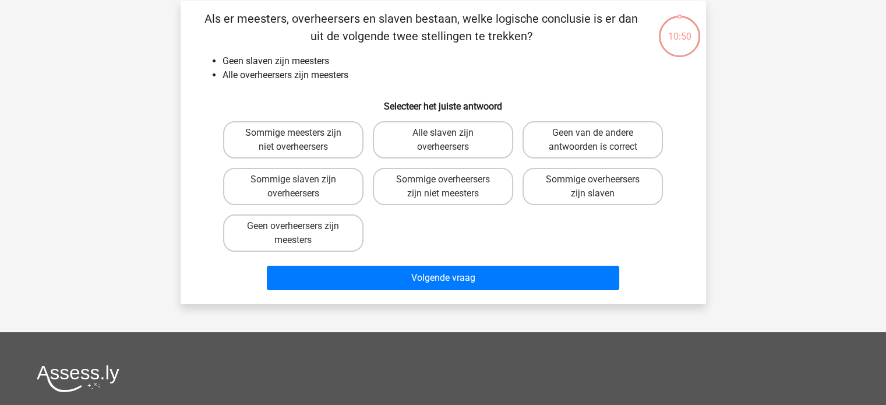 This screenshot has height=405, width=886. What do you see at coordinates (455, 75) in the screenshot?
I see `li: Alle overheersers zijn meesters` at bounding box center [455, 75].